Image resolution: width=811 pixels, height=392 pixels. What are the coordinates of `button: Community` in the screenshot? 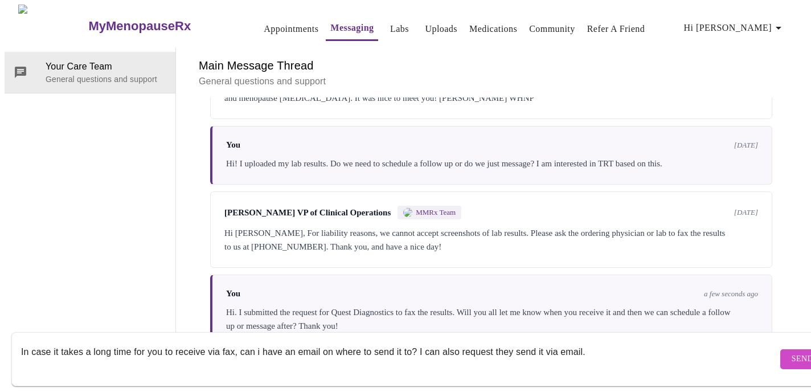 It's located at (552, 29).